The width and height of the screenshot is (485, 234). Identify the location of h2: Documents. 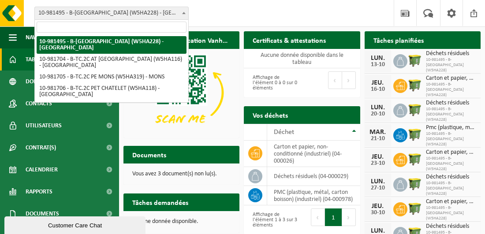
(149, 154).